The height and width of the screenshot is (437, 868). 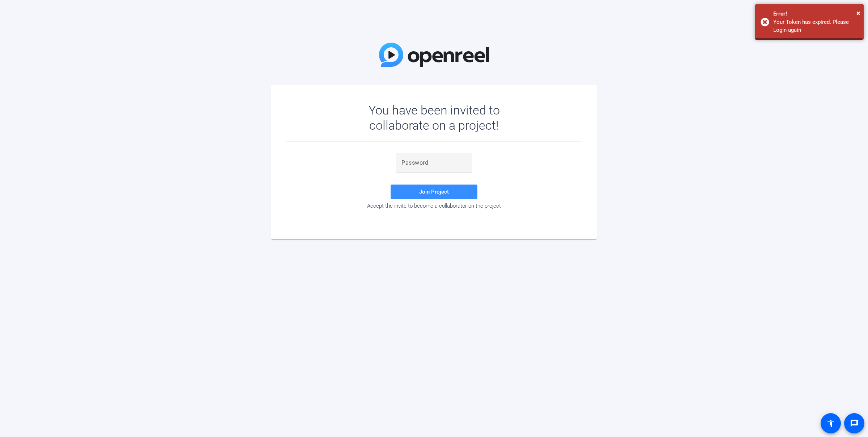 I want to click on button: Join Project, so click(x=434, y=192).